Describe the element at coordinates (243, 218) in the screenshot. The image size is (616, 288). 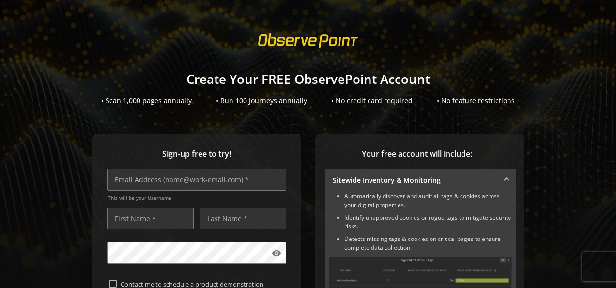
I see `input: Last Name *` at that location.